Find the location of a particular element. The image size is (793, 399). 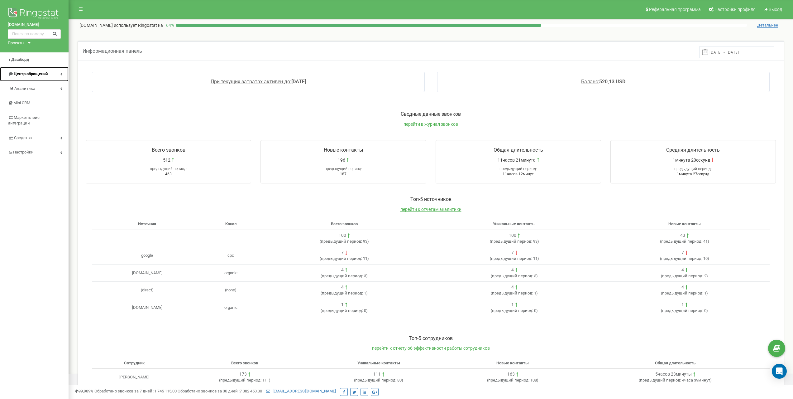

span: Аналитика is located at coordinates (25, 88).